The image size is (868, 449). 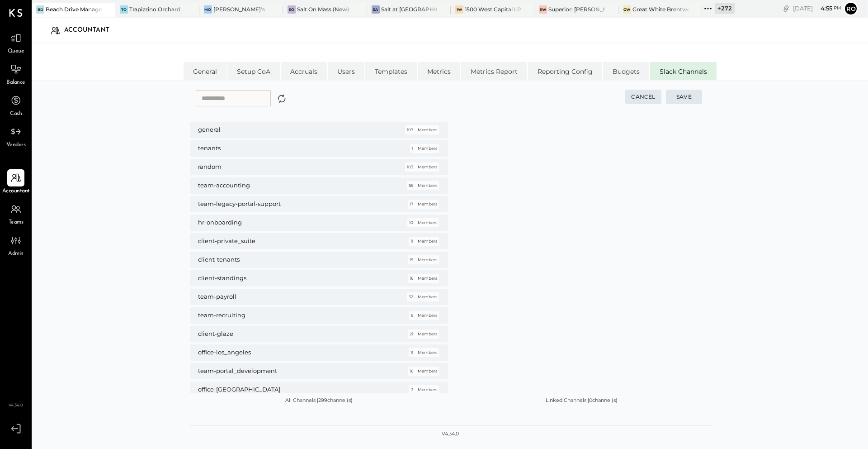 What do you see at coordinates (412, 316) in the screenshot?
I see `h6: 6` at bounding box center [412, 316].